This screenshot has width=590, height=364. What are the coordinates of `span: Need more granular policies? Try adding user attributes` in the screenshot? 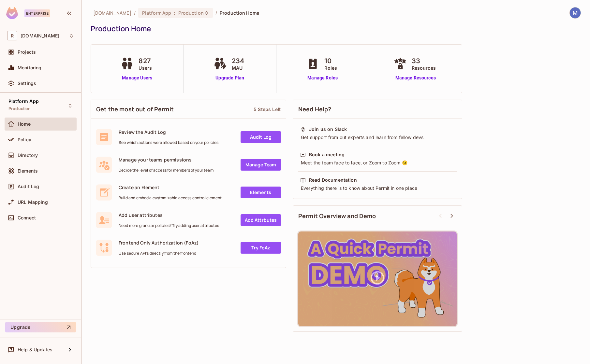 It's located at (169, 226).